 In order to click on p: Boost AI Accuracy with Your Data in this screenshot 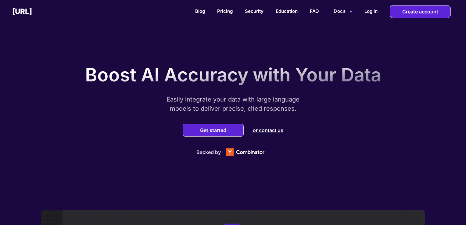, I will do `click(233, 75)`.